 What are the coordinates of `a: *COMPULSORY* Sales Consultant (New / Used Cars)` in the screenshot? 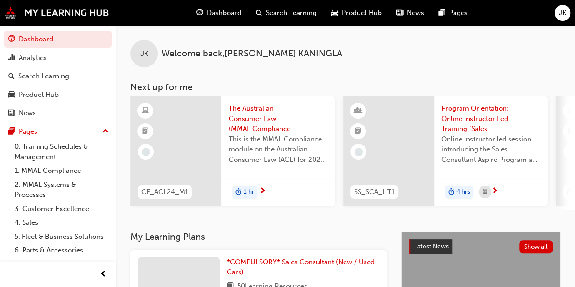 It's located at (303, 267).